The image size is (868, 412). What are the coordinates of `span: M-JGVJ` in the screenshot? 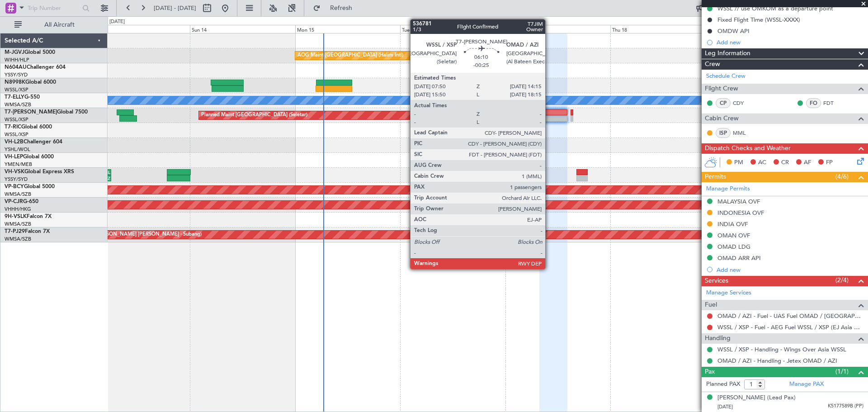 It's located at (14, 52).